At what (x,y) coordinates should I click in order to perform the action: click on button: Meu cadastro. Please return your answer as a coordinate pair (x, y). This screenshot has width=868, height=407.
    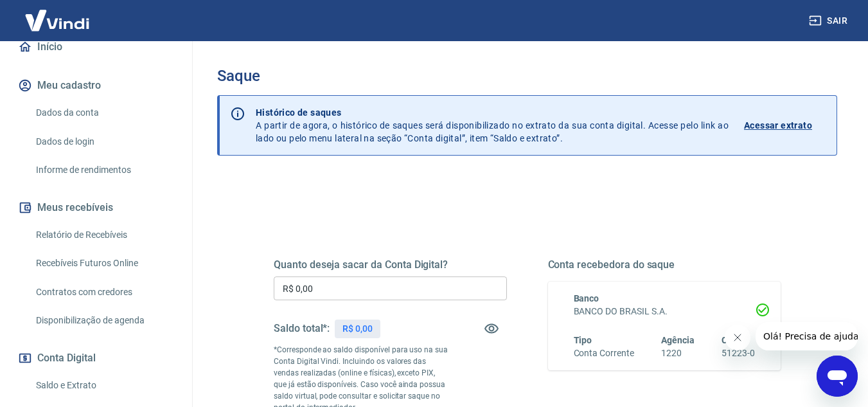
    Looking at the image, I should click on (96, 86).